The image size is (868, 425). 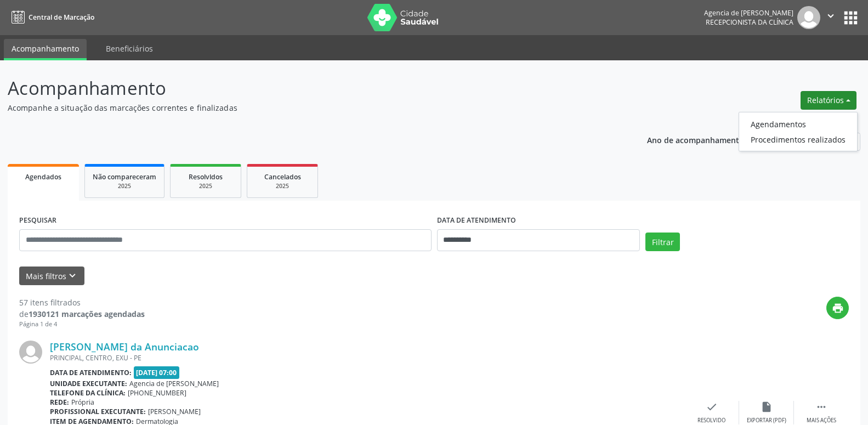 What do you see at coordinates (82, 302) in the screenshot?
I see `div: 57 itens filtrados` at bounding box center [82, 302].